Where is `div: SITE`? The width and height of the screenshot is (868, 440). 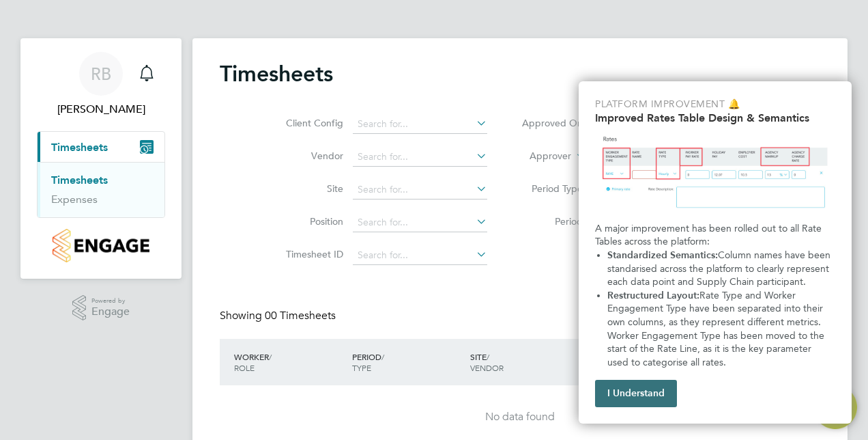
div: SITE is located at coordinates (526, 362).